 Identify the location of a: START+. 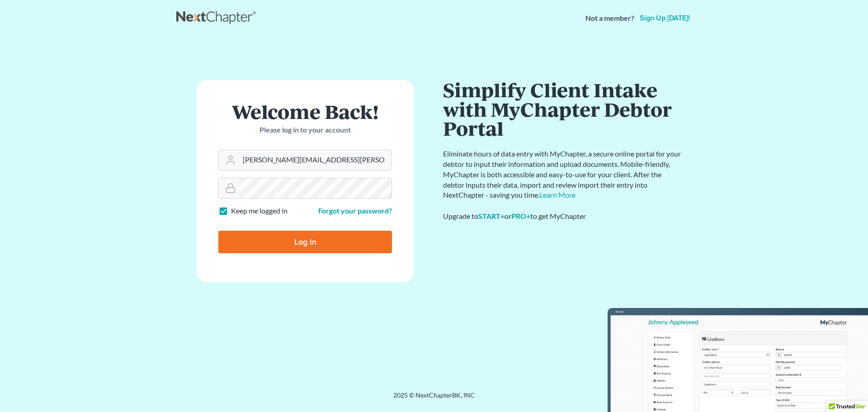
(492, 216).